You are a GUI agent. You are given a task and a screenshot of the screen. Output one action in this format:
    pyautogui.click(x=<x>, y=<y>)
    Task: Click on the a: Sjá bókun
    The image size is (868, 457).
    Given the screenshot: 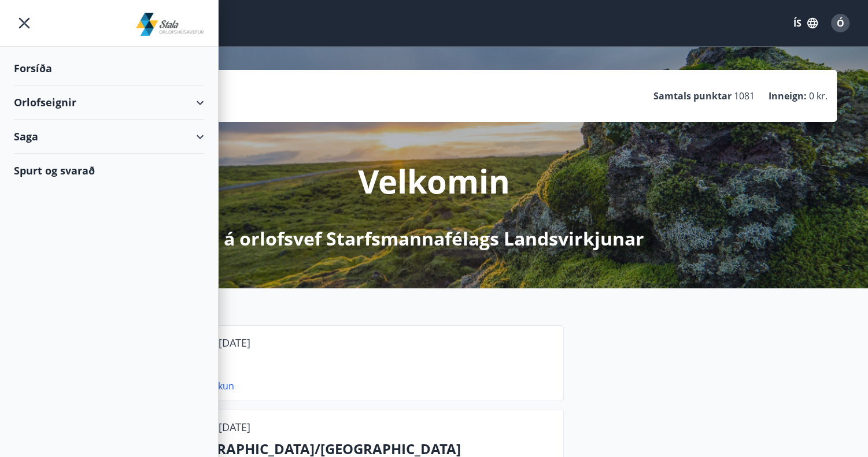 What is the action you would take?
    pyautogui.click(x=213, y=386)
    